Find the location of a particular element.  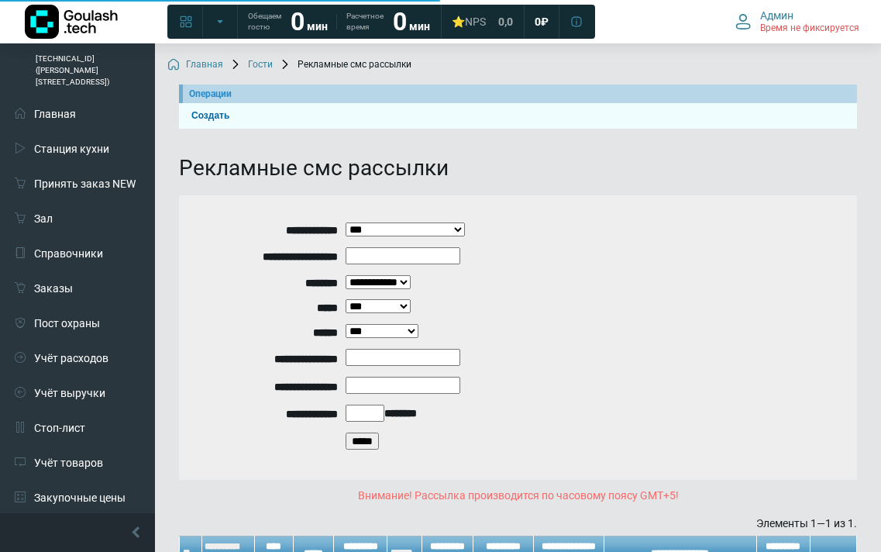

h1: Рекламные смс рассылки is located at coordinates (518, 168).